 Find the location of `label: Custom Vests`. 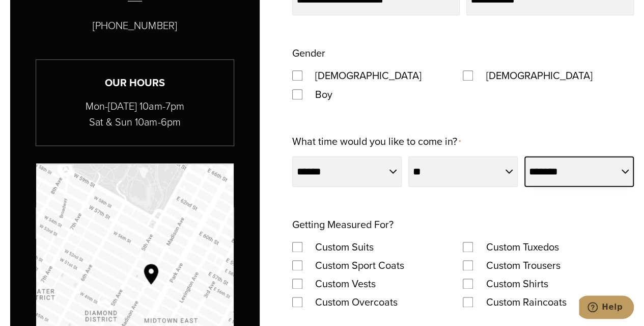

label: Custom Vests is located at coordinates (345, 283).